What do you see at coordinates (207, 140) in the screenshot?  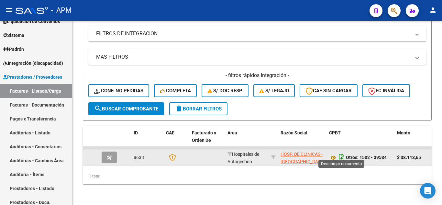 I see `datatable-header-cell: Facturado x Orden De` at bounding box center [207, 140].